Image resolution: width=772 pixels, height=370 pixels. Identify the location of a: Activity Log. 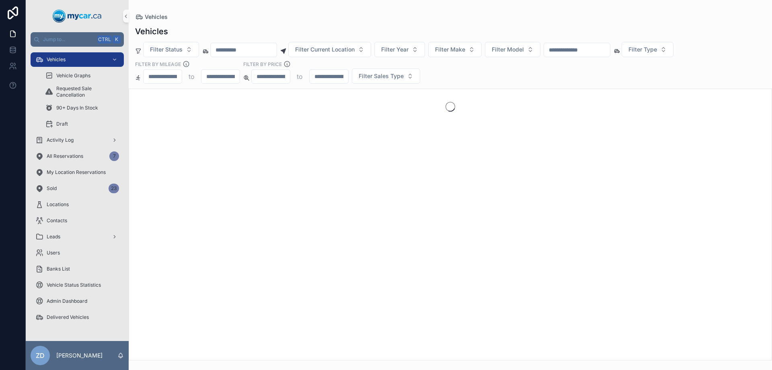
(77, 140).